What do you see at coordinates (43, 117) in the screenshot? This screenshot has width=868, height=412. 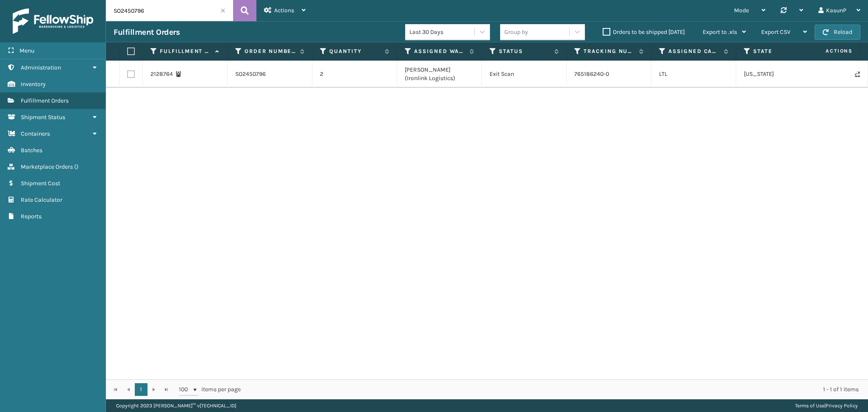 I see `span: Shipment Status` at bounding box center [43, 117].